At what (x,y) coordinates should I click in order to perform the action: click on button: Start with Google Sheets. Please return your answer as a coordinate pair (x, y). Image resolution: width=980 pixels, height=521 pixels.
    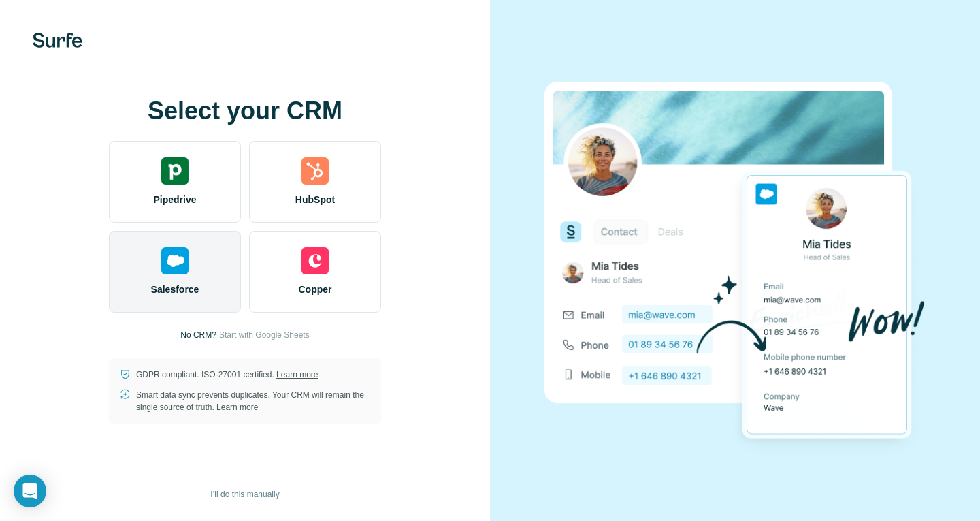
    Looking at the image, I should click on (264, 335).